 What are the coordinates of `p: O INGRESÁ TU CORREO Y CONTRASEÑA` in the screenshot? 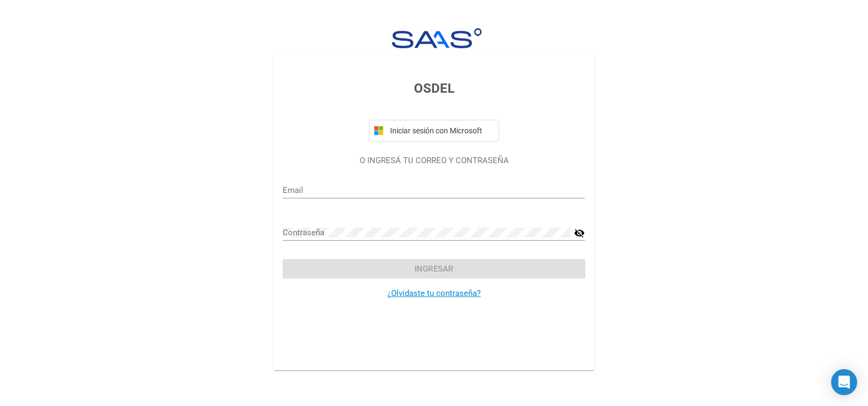 It's located at (434, 160).